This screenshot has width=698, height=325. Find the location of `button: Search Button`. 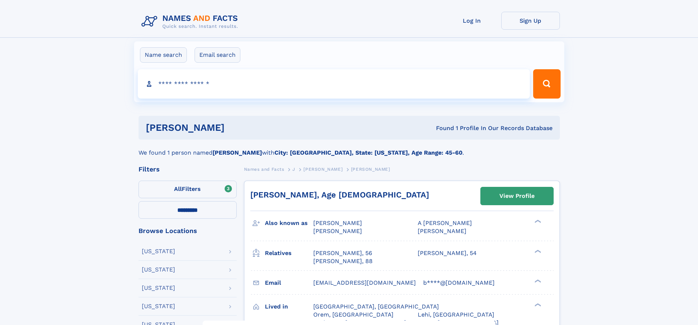

button: Search Button is located at coordinates (546, 84).